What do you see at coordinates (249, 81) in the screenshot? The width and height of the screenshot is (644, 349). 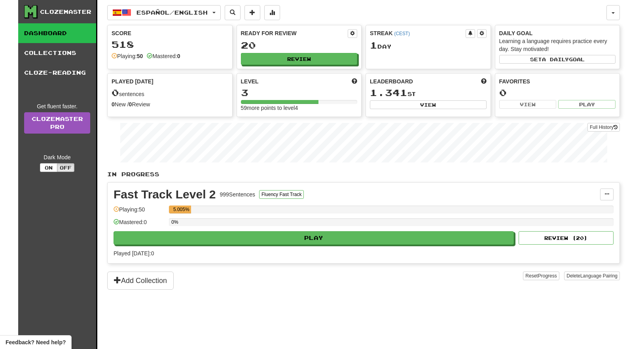 I see `span: Level` at bounding box center [249, 81].